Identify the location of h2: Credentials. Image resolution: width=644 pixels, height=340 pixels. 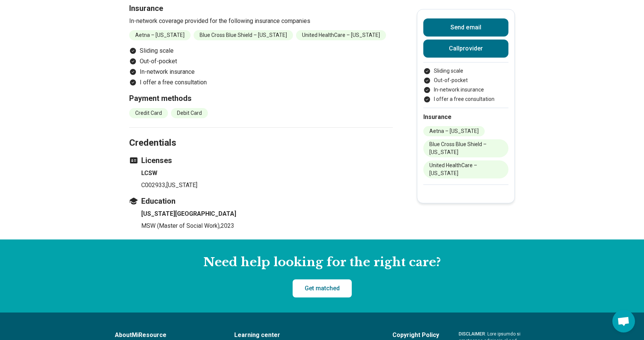
(261, 134).